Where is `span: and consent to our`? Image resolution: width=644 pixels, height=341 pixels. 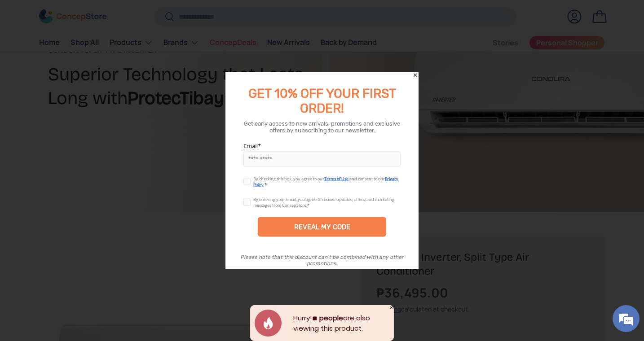 span: and consent to our is located at coordinates (367, 178).